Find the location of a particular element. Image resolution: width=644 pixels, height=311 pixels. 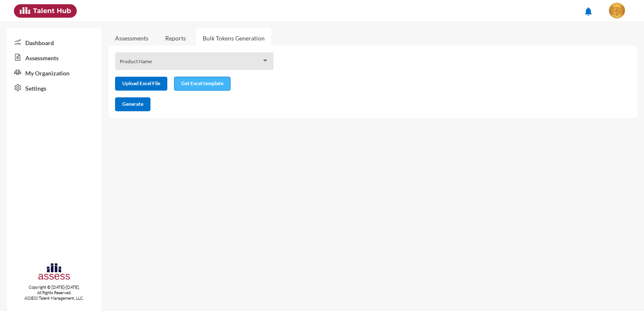

mat-icon: notifications is located at coordinates (588, 12).